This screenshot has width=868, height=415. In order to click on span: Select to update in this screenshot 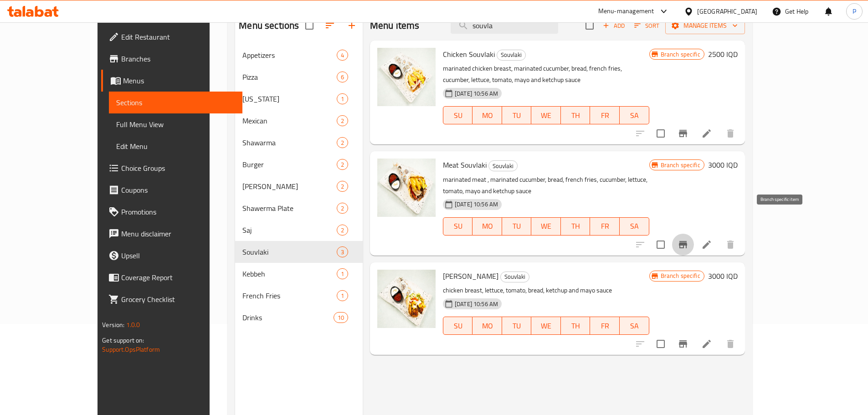, I will do `click(661, 133)`.